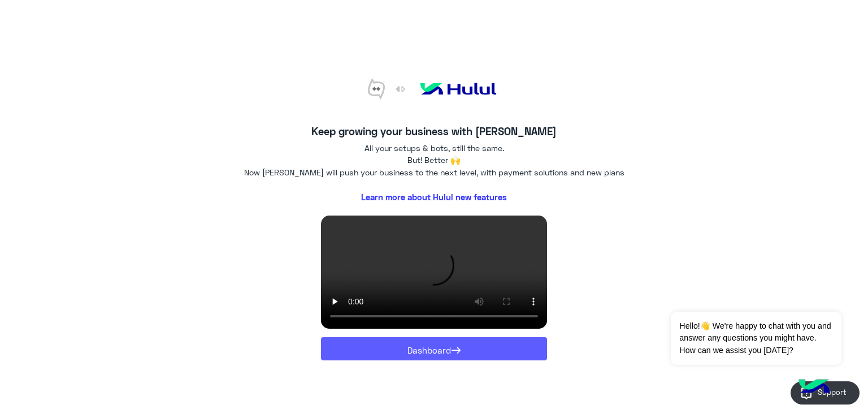 Image resolution: width=868 pixels, height=413 pixels. Describe the element at coordinates (814, 388) in the screenshot. I see `img: hulul-logo.png` at that location.